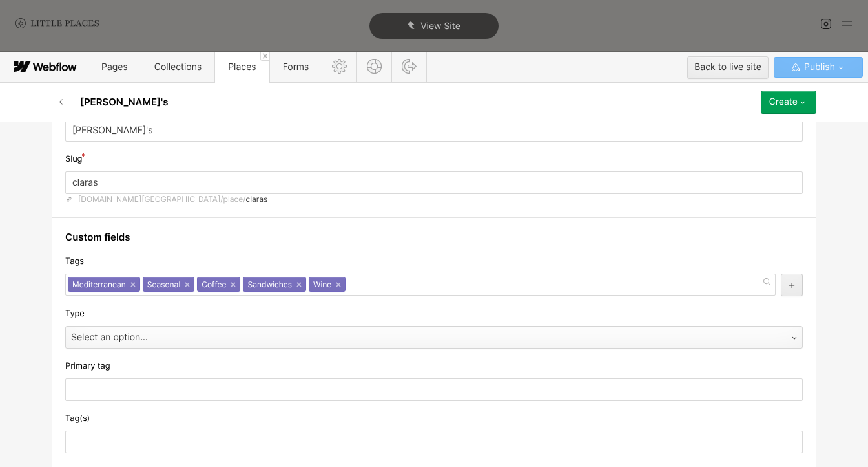  Describe the element at coordinates (218, 284) in the screenshot. I see `div: Coffee` at that location.